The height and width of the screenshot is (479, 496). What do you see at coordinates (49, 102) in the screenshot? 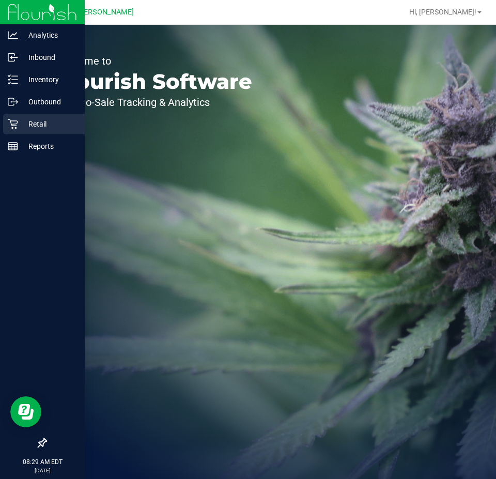
I see `p: Outbound` at bounding box center [49, 102].